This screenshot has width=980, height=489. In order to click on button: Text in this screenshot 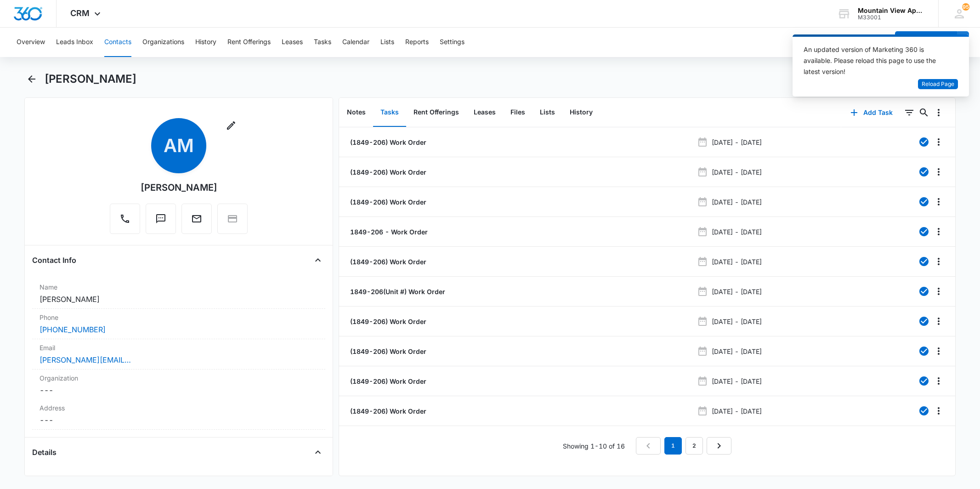, I will do `click(160, 219)`.